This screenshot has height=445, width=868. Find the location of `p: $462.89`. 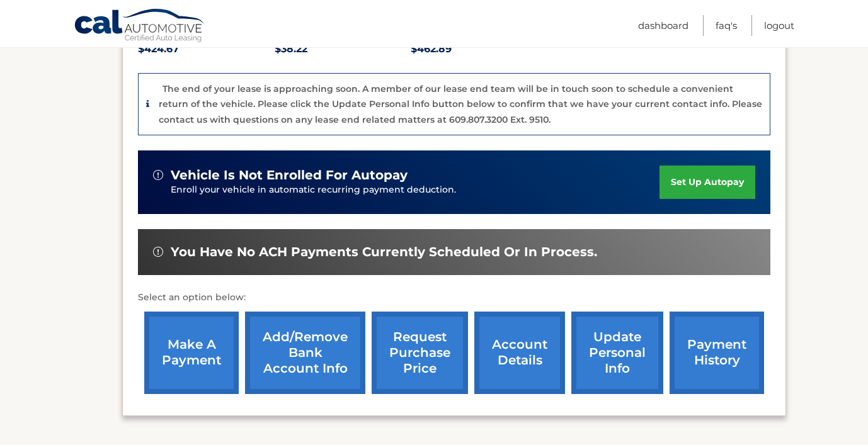

p: $462.89 is located at coordinates (479, 49).